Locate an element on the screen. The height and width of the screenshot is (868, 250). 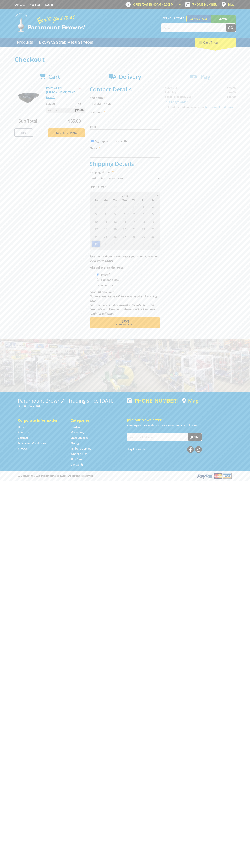
span: 19 is located at coordinates (115, 229).